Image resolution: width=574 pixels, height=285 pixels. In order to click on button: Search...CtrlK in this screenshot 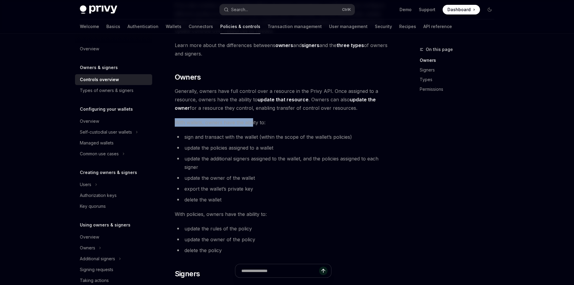, I will do `click(287, 10)`.